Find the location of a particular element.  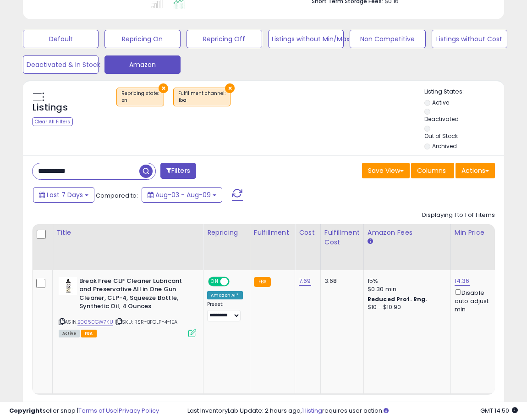

a: Terms of Use is located at coordinates (97, 410).